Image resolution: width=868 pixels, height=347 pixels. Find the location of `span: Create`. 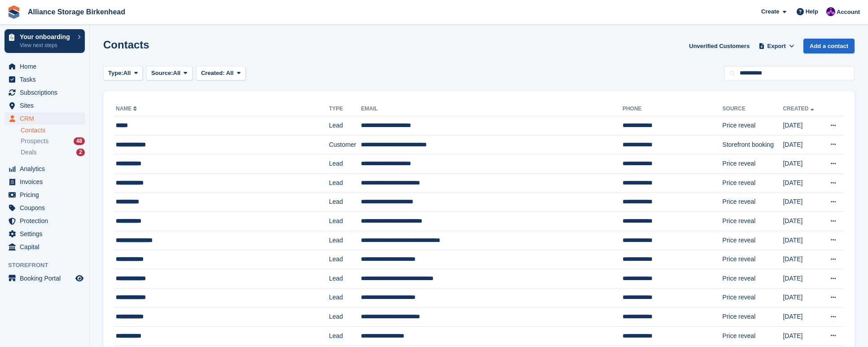

span: Create is located at coordinates (770, 12).